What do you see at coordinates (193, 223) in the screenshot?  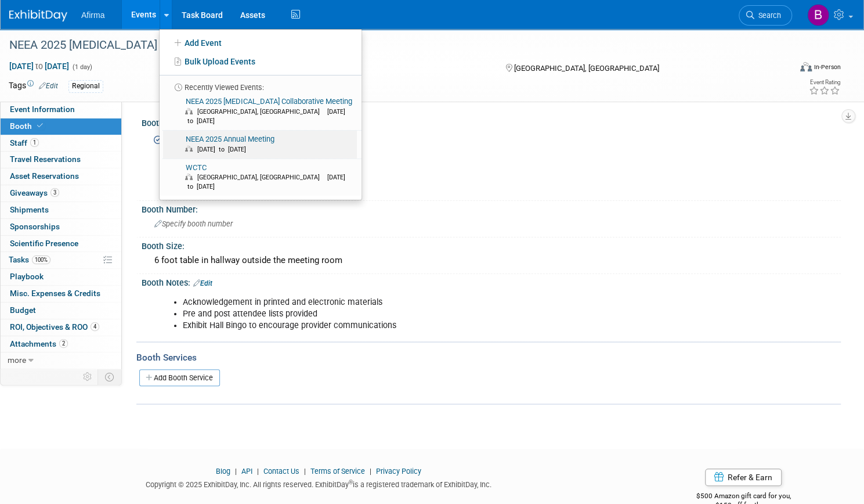 I see `span: Specify booth number` at bounding box center [193, 223].